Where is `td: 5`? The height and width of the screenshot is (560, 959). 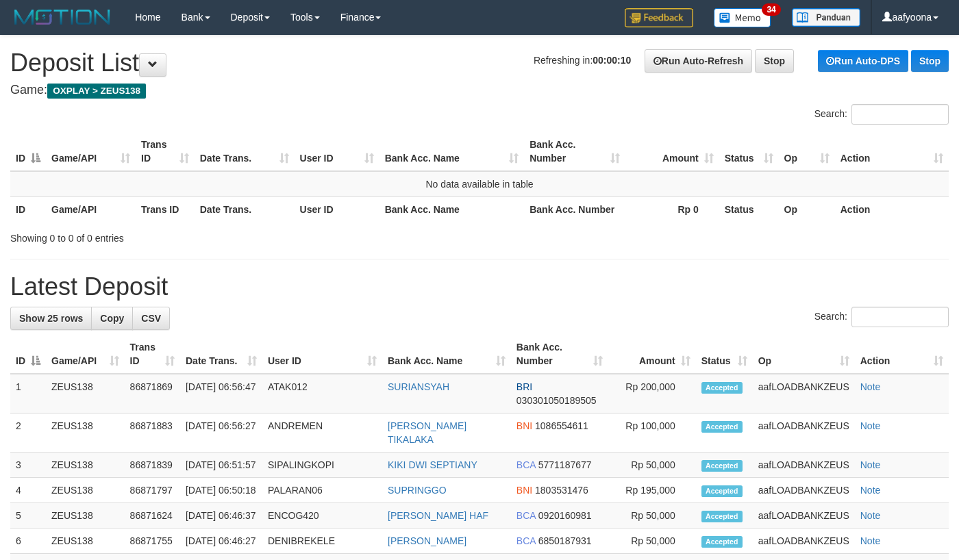
td: 5 is located at coordinates (28, 516).